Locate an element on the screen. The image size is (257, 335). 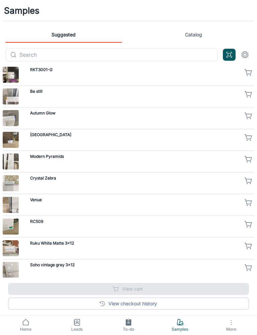
input: Search is located at coordinates (118, 55).